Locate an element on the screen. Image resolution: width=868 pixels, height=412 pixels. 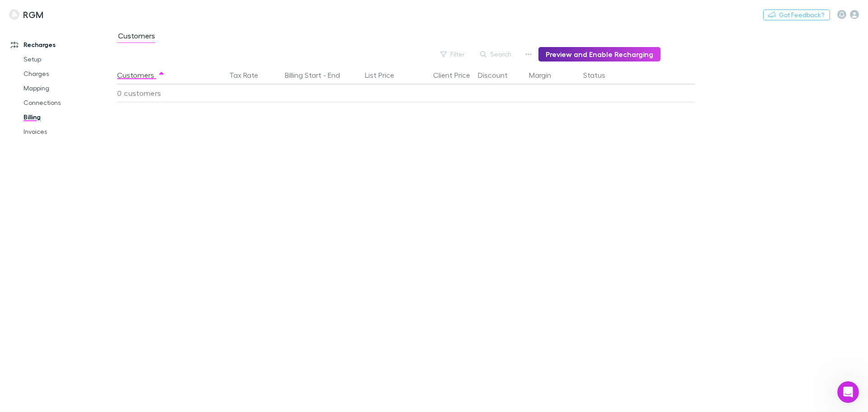
div: 0 customers is located at coordinates (172, 93).